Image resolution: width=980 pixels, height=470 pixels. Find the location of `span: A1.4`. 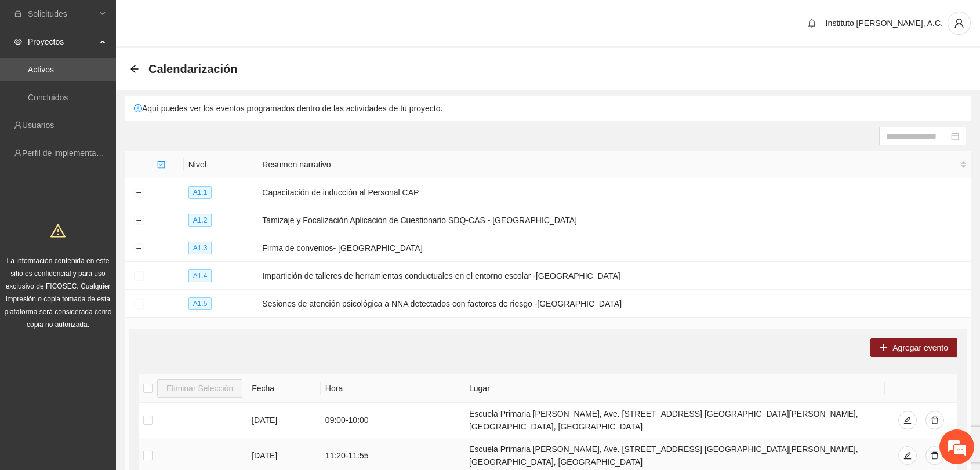

span: A1.4 is located at coordinates (200, 276).